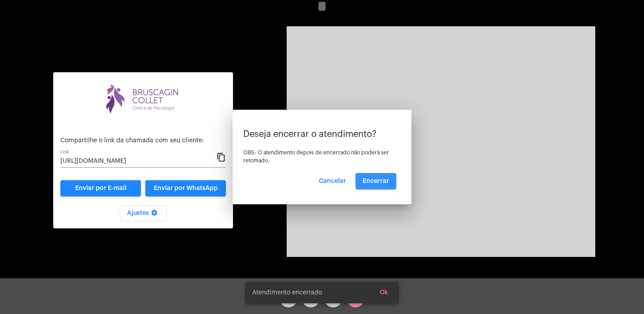 Image resolution: width=644 pixels, height=314 pixels. I want to click on span: Ok, so click(383, 293).